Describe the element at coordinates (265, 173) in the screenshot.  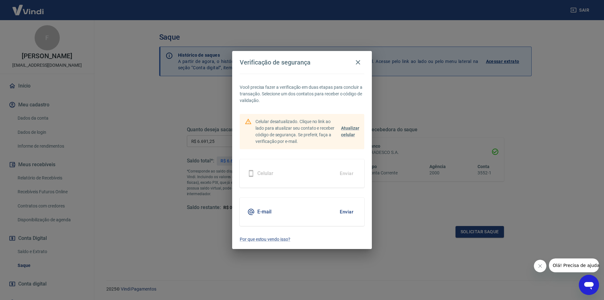
I see `h5: Celular` at that location.